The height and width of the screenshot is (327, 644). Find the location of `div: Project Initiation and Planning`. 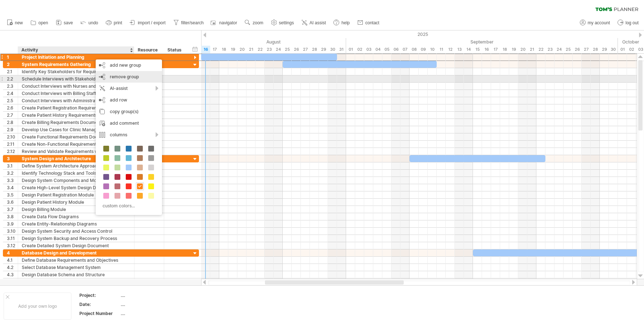

div: Project Initiation and Planning is located at coordinates (76, 57).